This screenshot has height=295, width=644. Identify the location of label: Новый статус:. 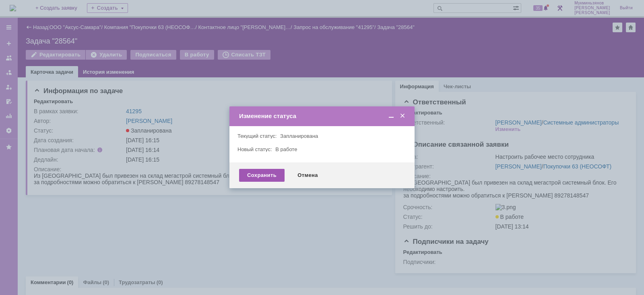
(255, 149).